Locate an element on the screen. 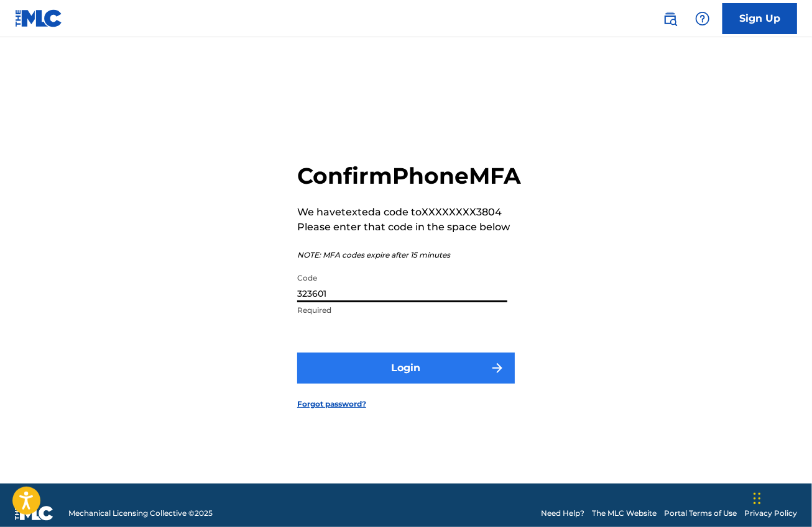  img: MLC Logo is located at coordinates (39, 18).